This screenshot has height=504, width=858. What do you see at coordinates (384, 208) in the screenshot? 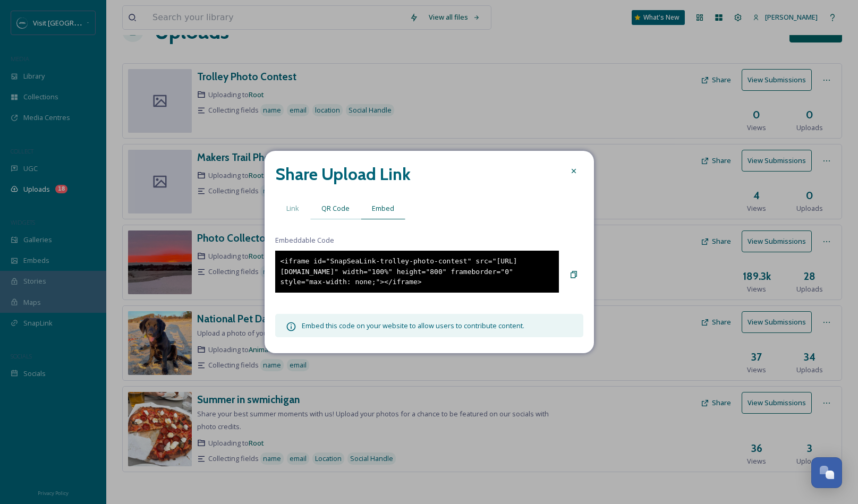
I see `span: Embed` at bounding box center [384, 208].